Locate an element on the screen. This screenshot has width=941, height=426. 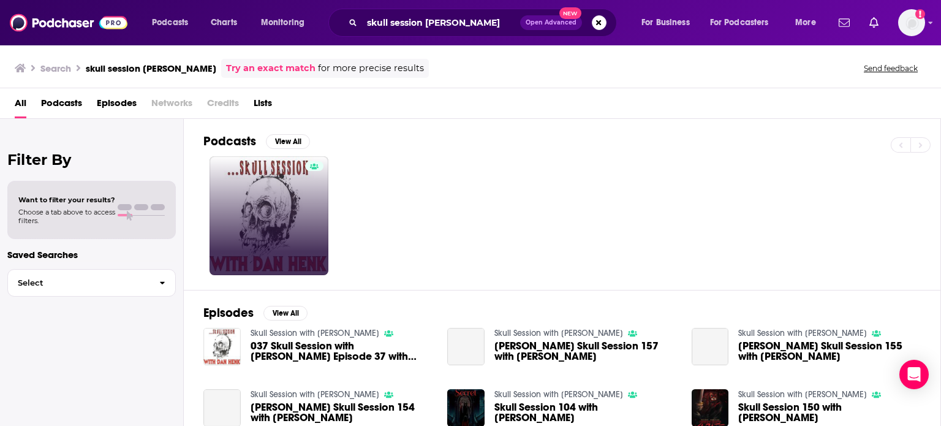
span: For Podcasters is located at coordinates (740, 23).